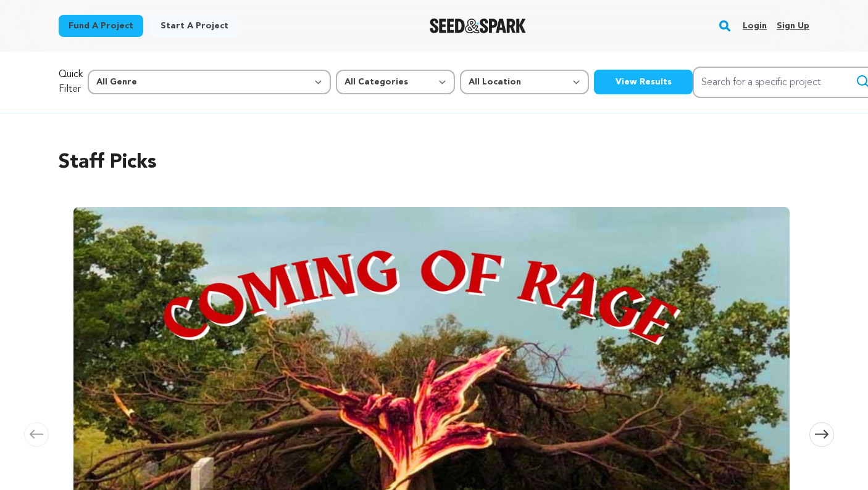 The height and width of the screenshot is (490, 868). Describe the element at coordinates (477, 26) in the screenshot. I see `img: Seed&Spark Logo Dark Mode` at that location.